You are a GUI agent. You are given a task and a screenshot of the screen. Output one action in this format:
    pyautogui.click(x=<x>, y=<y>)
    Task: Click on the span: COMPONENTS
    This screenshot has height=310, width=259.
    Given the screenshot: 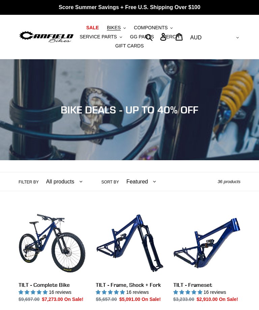 What is the action you would take?
    pyautogui.click(x=151, y=28)
    